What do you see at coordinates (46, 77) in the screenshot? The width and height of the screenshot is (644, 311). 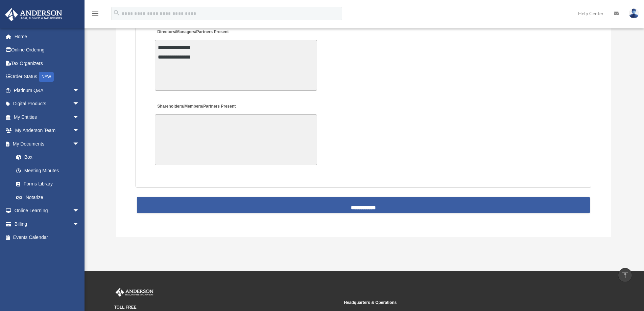 I see `div: NEW` at bounding box center [46, 77].